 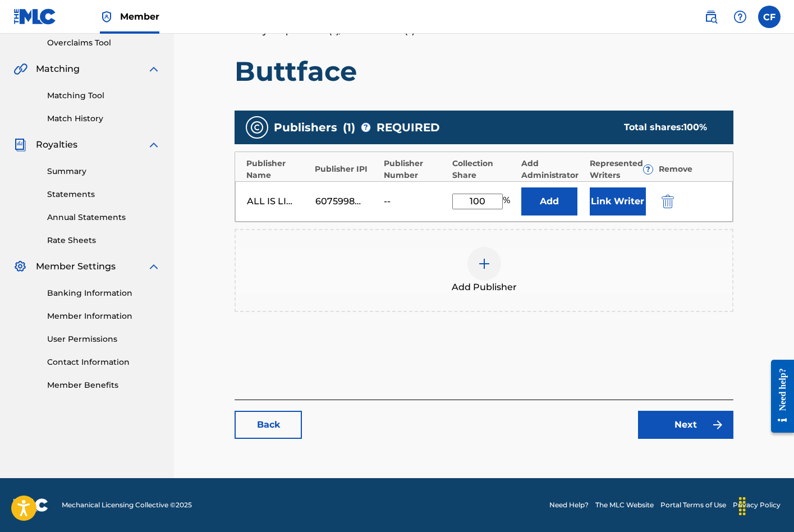 I want to click on a: Banking Information, so click(x=103, y=293).